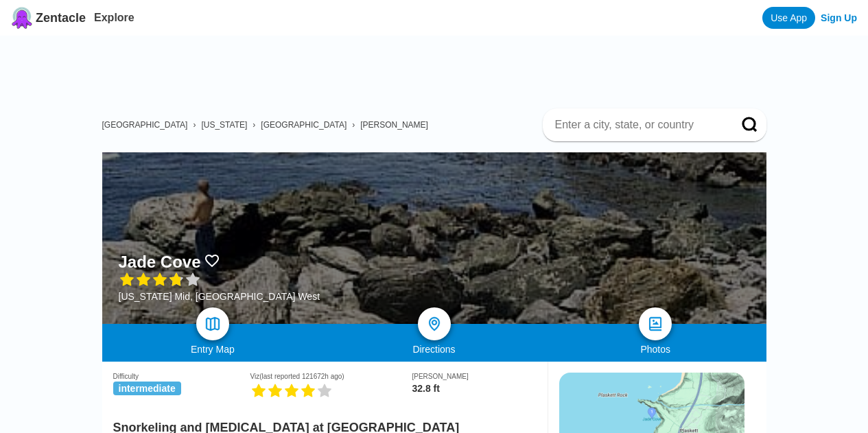 Image resolution: width=868 pixels, height=433 pixels. What do you see at coordinates (473, 389) in the screenshot?
I see `div: 32.8 ft` at bounding box center [473, 389].